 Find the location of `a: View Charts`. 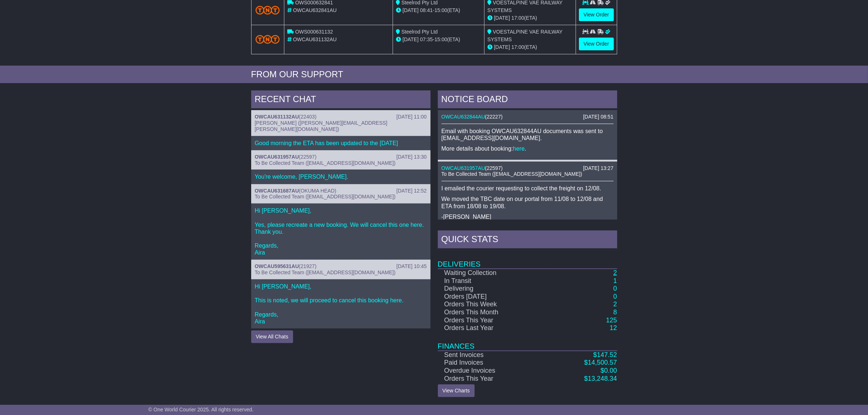

a: View Charts is located at coordinates (456, 390).